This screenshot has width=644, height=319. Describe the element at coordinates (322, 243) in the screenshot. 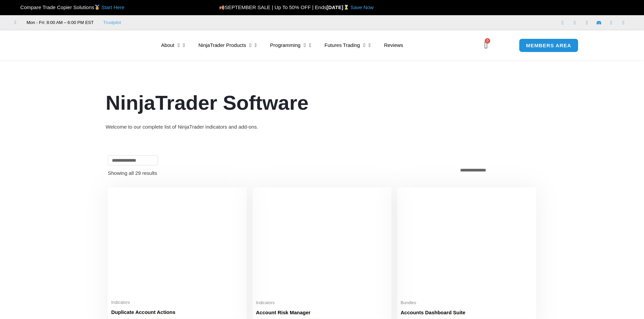

I see `img: Account Risk Manager` at that location.